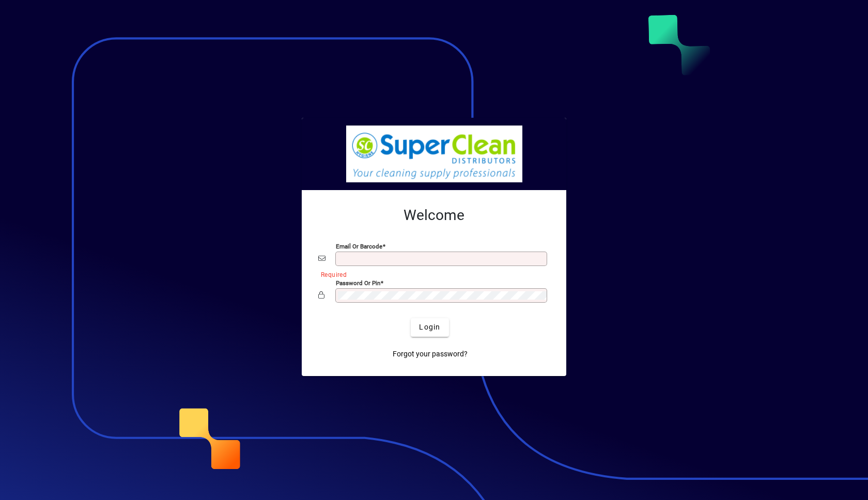 The image size is (868, 500). Describe the element at coordinates (429, 327) in the screenshot. I see `button: Login` at that location.